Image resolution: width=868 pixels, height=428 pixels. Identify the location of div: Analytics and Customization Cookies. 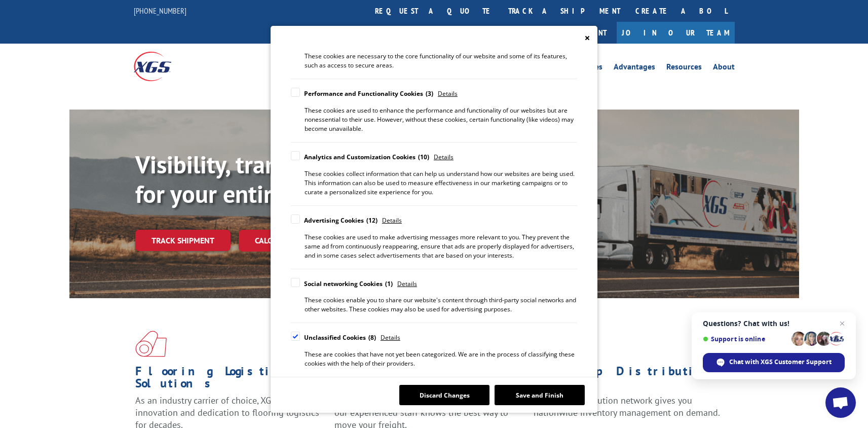
(367, 157).